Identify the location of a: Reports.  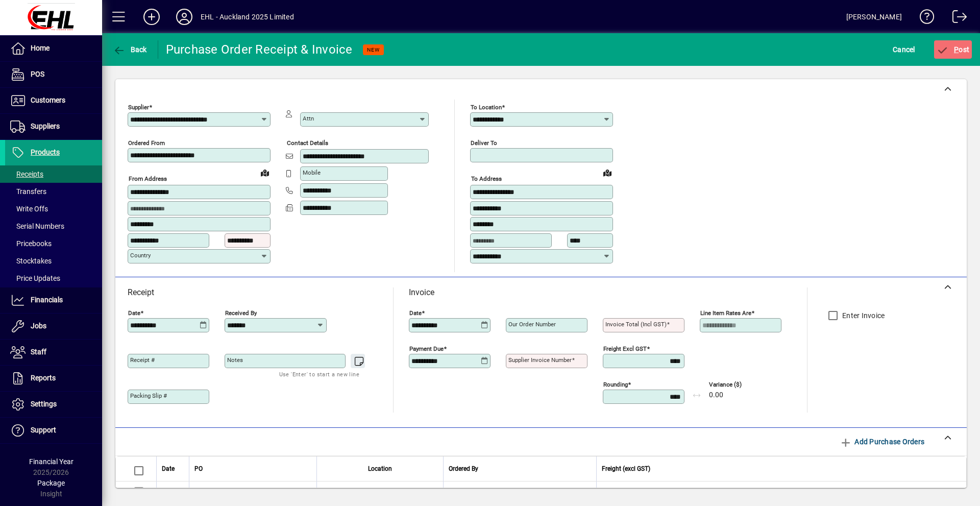
(54, 378).